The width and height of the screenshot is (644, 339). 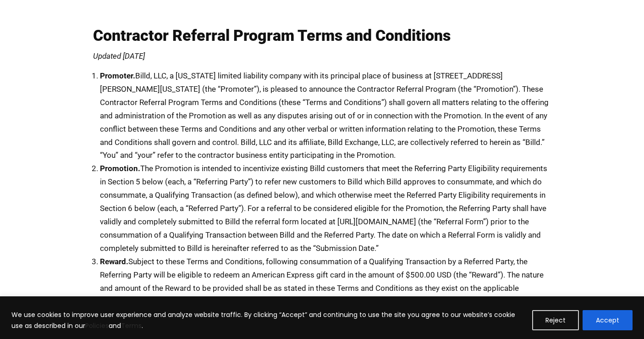 What do you see at coordinates (268, 320) in the screenshot?
I see `p: We use cookies to improve user experience and analyze website traffic. By clicking “Accept” and c...` at bounding box center [268, 320].